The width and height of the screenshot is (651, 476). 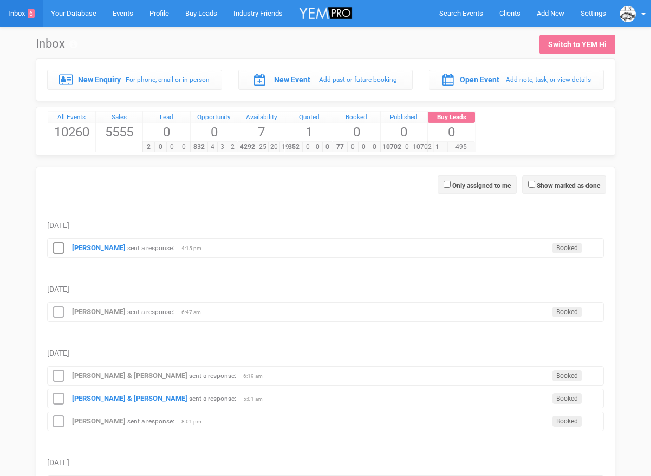 What do you see at coordinates (166, 118) in the screenshot?
I see `div: Lead` at bounding box center [166, 118].